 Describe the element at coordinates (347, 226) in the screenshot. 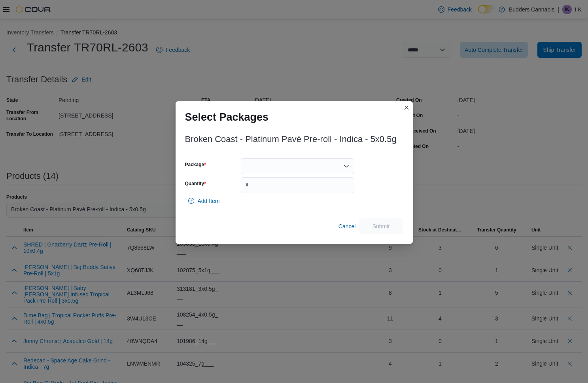

I see `span: Cancel` at that location.